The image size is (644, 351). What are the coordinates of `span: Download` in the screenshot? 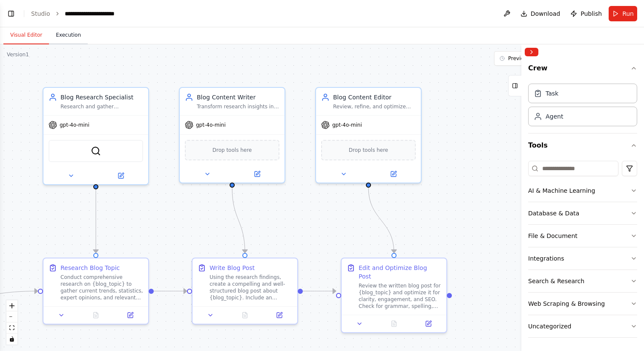 It's located at (545, 14).